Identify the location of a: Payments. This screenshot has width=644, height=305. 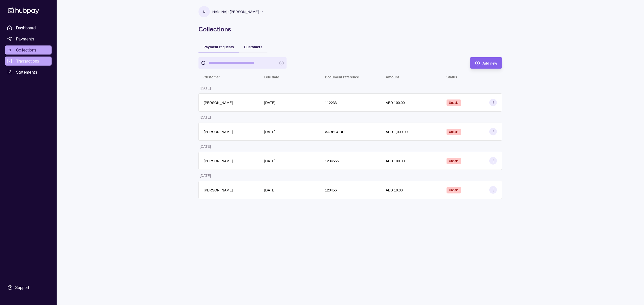
(28, 39).